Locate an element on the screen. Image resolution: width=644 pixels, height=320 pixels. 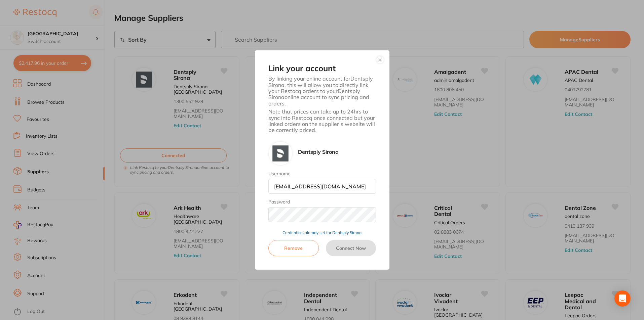
p: By linking your online account for Dentsply Sirona , this will allow you to directly link your Re... is located at coordinates (322, 91).